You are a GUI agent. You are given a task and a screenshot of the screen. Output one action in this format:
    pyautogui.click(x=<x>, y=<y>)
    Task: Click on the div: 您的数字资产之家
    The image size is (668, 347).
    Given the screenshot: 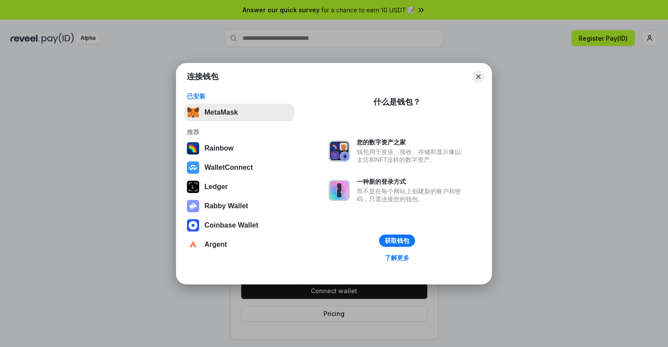 What is the action you would take?
    pyautogui.click(x=411, y=142)
    